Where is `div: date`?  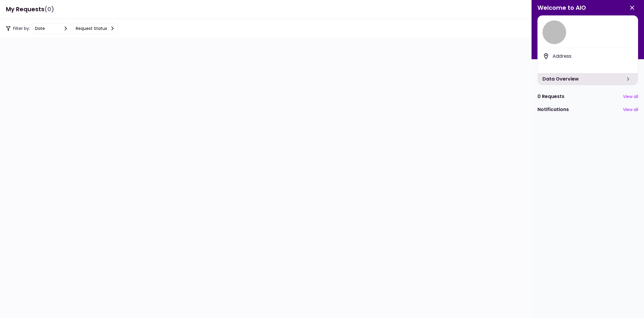
div: date is located at coordinates (40, 28).